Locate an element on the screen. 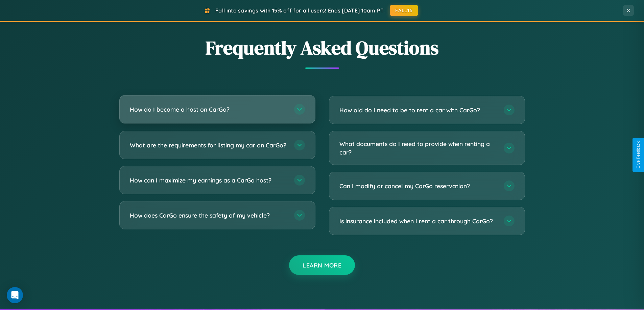 This screenshot has height=310, width=644. h3: How can I maximize my earnings as a CarGo host? is located at coordinates (209, 180).